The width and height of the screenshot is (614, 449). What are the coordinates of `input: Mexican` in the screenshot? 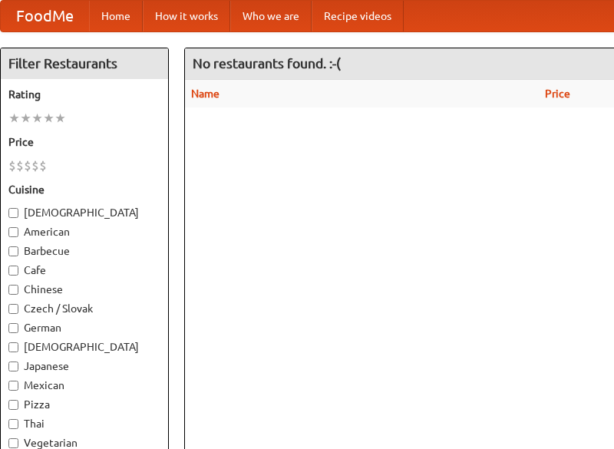 It's located at (13, 386).